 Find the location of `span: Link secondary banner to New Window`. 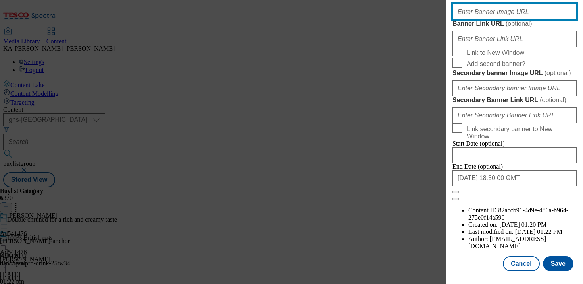

span: Link secondary banner to New Window is located at coordinates (520, 133).